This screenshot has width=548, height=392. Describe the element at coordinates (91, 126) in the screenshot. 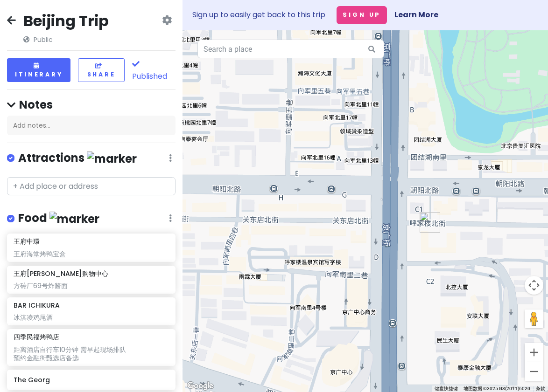

I see `div: Add notes...` at that location.